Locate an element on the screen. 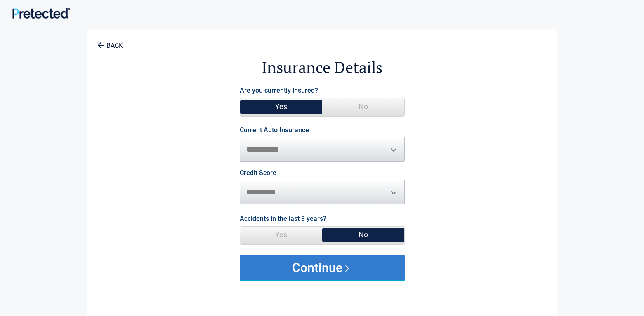  img: Main Logo is located at coordinates (41, 13).